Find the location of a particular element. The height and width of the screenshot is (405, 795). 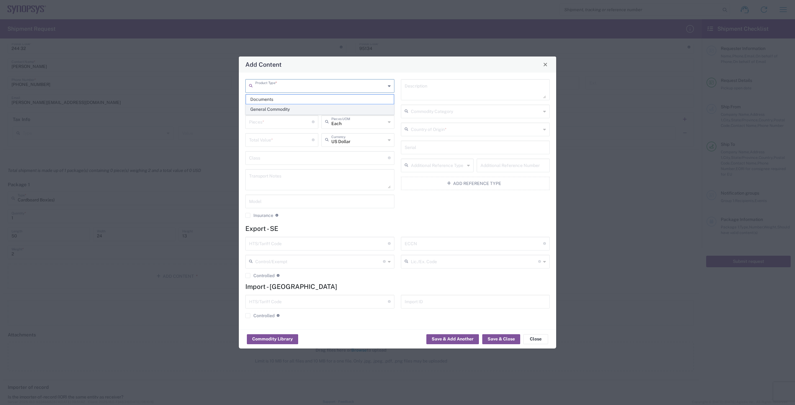

button: Save & Add Another is located at coordinates (452, 339).